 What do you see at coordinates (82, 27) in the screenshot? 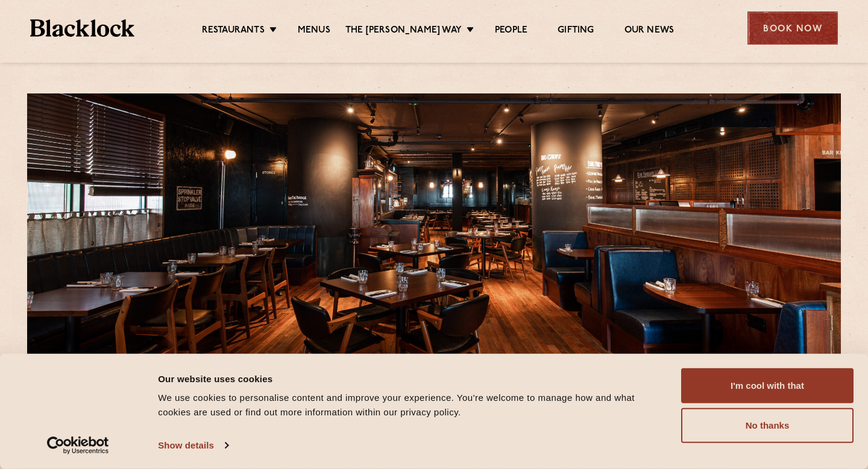
I see `img: BL_Textured_Logo-footer-cropped.svg` at bounding box center [82, 27].